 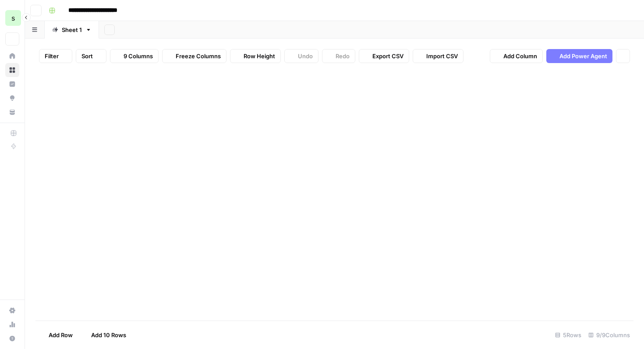 I want to click on a: Opportunities, so click(x=12, y=98).